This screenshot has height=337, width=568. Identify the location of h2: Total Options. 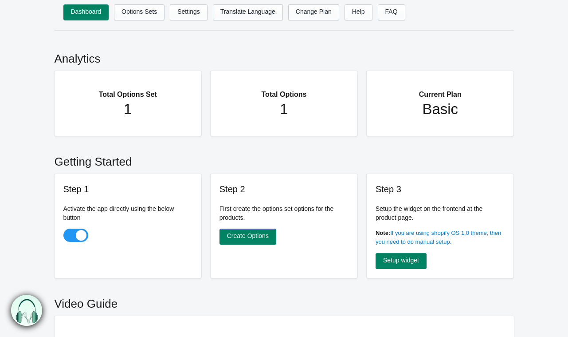
(284, 90).